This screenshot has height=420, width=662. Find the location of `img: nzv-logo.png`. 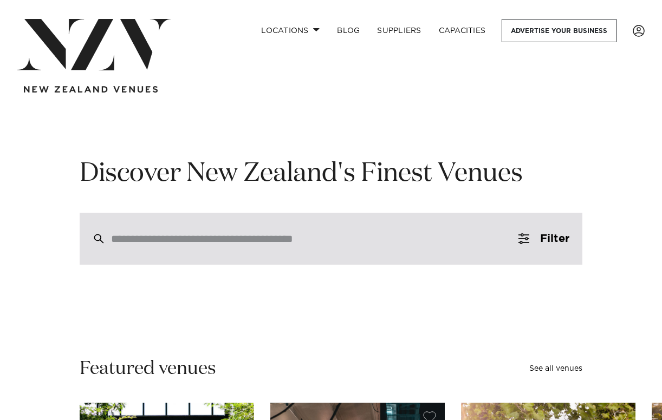

img: nzv-logo.png is located at coordinates (94, 44).